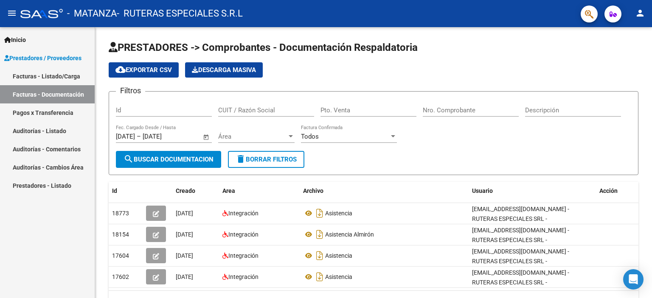 The image size is (652, 298). What do you see at coordinates (129, 159) in the screenshot?
I see `mat-icon: search` at bounding box center [129, 159].